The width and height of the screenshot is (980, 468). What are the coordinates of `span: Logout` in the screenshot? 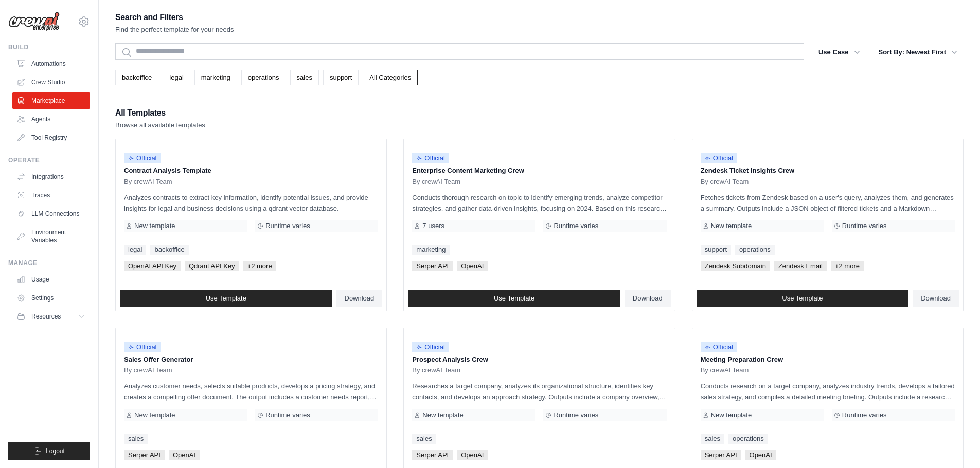 It's located at (55, 451).